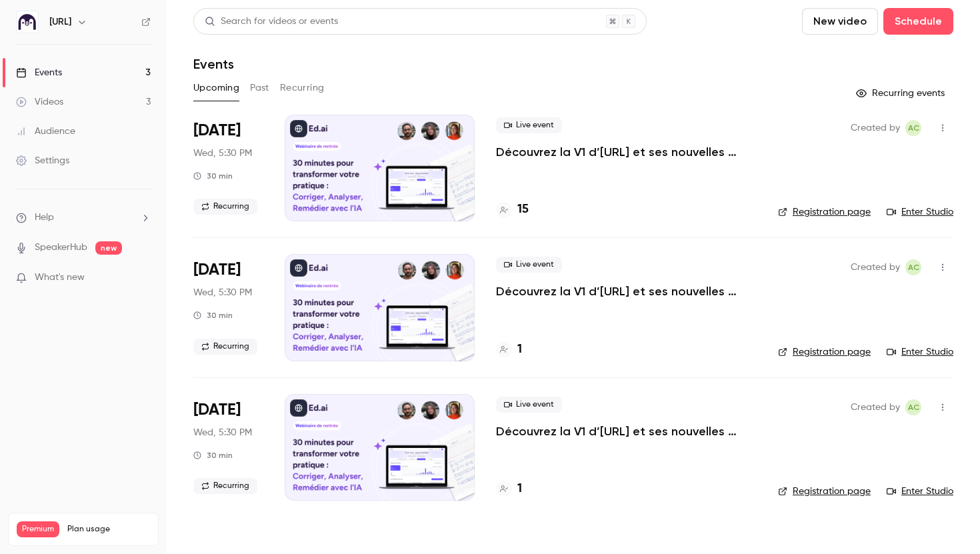 This screenshot has width=980, height=554. I want to click on button: Upcoming, so click(216, 88).